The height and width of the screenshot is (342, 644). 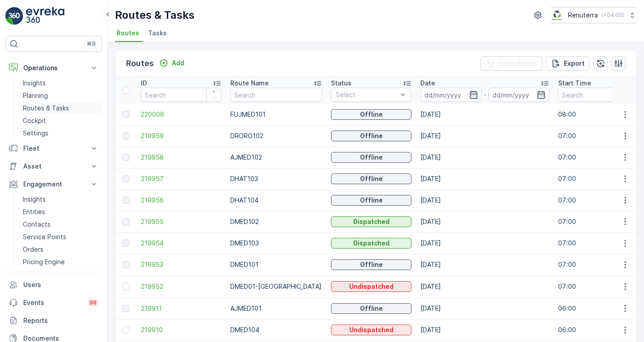 I want to click on p: Service Points, so click(x=44, y=237).